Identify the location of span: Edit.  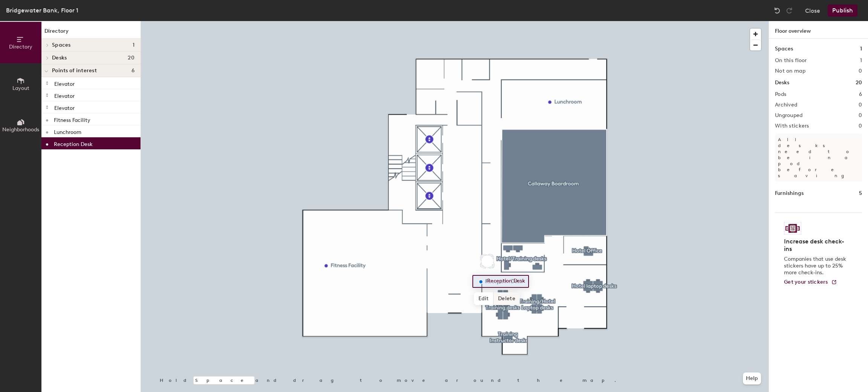
(484, 299).